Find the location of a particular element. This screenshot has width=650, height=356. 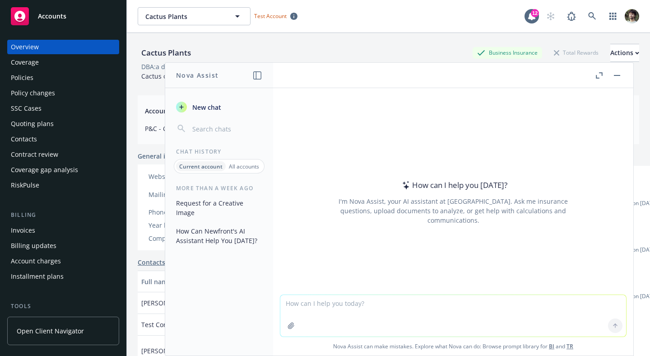

div: Business Insurance is located at coordinates (507, 52).